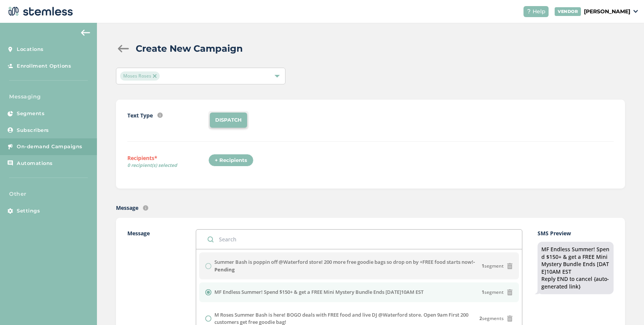  I want to click on span: Moses Roses, so click(140, 76).